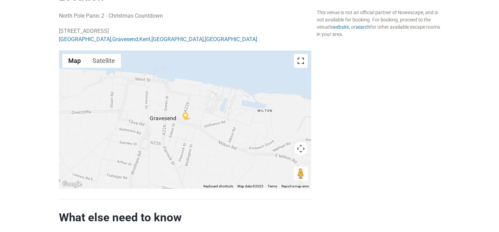 Image resolution: width=499 pixels, height=232 pixels. Describe the element at coordinates (185, 218) in the screenshot. I see `h2: What else need to know` at that location.